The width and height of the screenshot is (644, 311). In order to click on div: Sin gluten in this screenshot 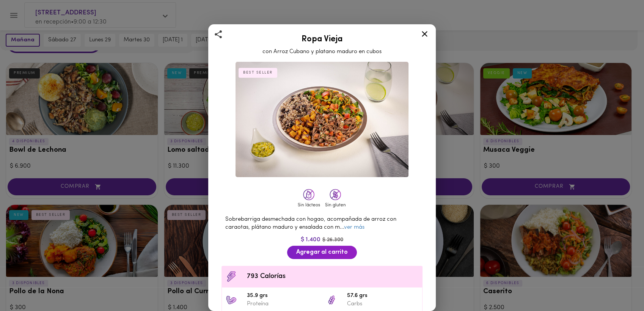, I will do `click(335, 205)`.